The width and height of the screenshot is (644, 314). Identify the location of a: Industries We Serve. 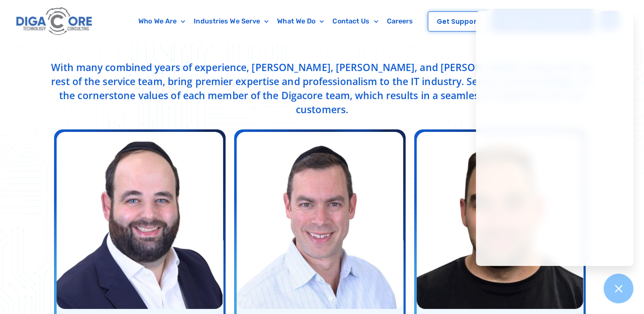
(231, 21).